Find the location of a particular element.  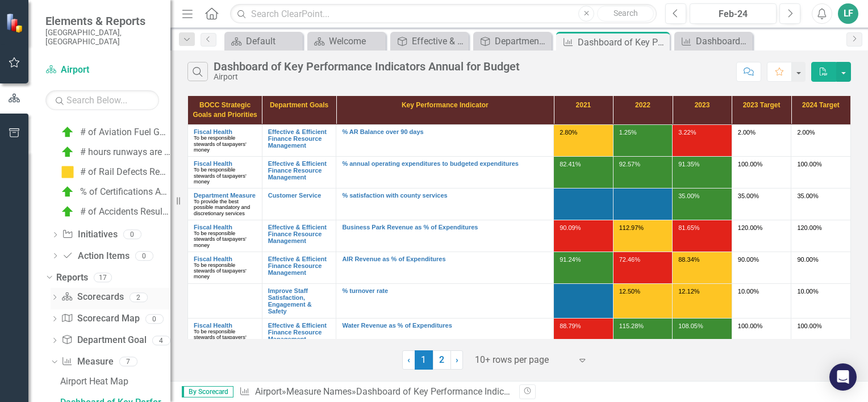

span: 91.24% is located at coordinates (570, 260).